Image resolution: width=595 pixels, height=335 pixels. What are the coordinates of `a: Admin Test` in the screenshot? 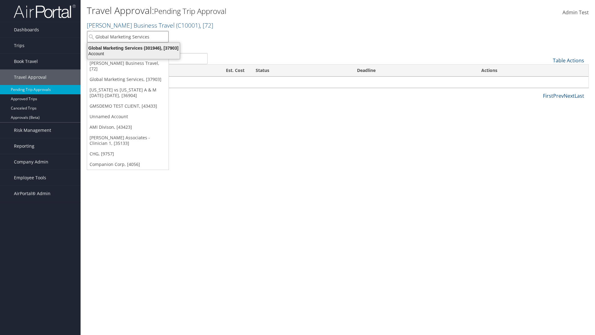 It's located at (575, 13).